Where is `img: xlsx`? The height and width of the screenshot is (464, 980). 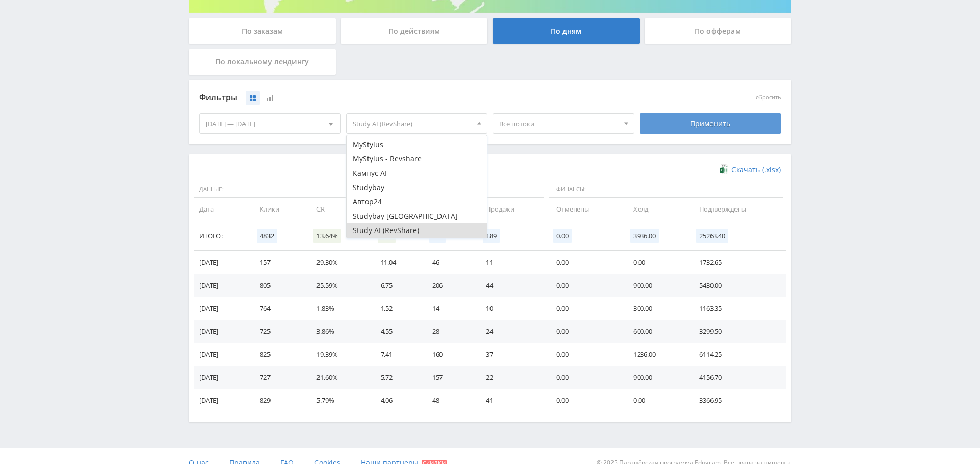
img: xlsx is located at coordinates (724, 169).